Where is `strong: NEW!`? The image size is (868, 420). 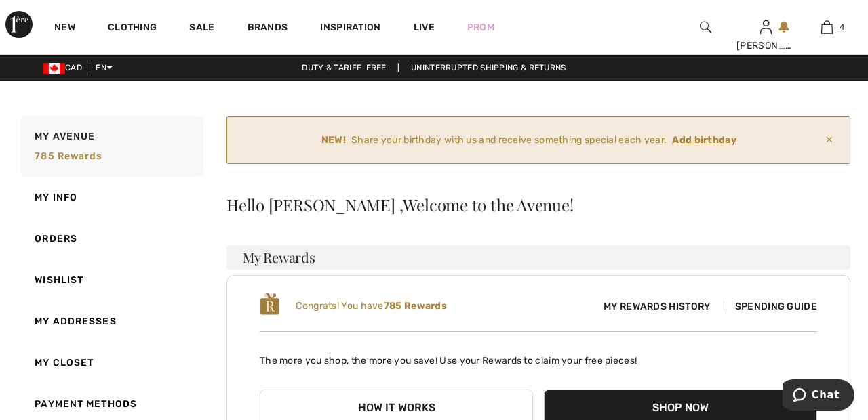
strong: NEW! is located at coordinates (334, 140).